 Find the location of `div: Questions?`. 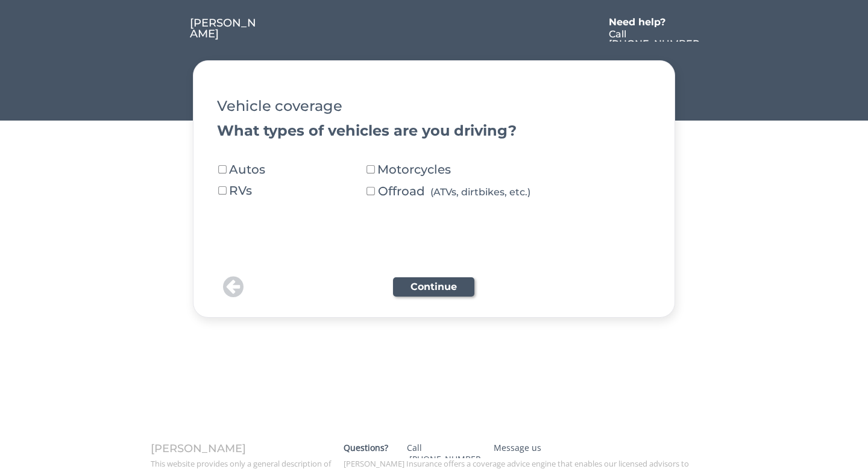

div: Questions? is located at coordinates (369, 448).